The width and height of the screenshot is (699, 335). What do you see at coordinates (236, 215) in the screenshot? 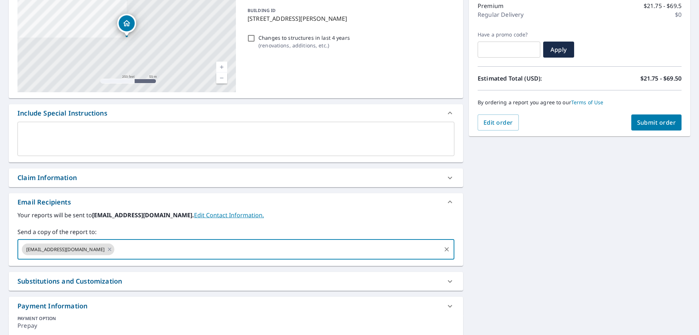
I see `label: Your reports will be sent to` at bounding box center [236, 215].